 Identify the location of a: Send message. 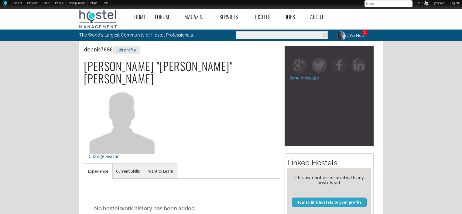
(304, 77).